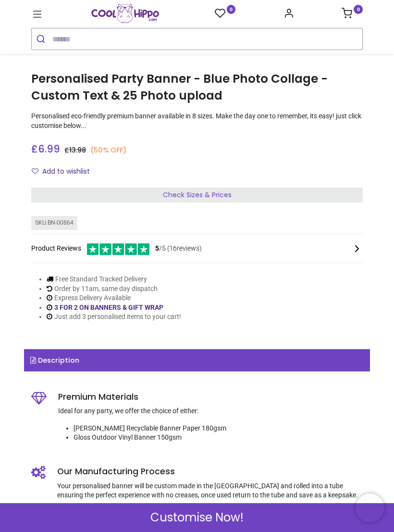 The height and width of the screenshot is (532, 394). I want to click on button: Submit, so click(42, 39).